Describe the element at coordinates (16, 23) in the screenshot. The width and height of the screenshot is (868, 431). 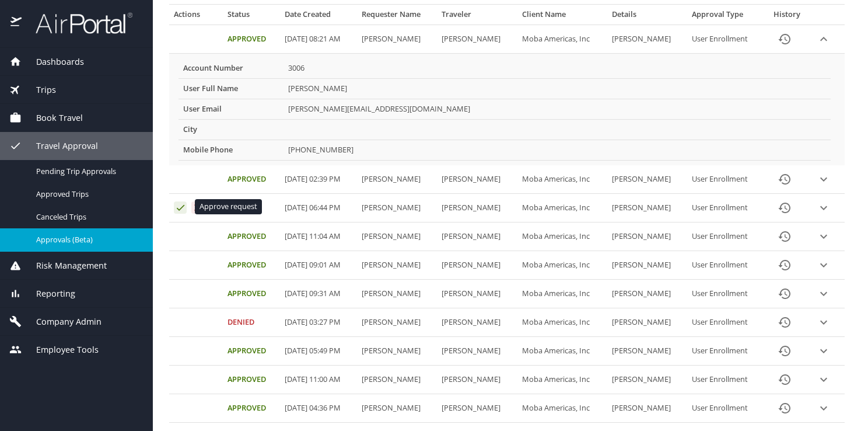
I see `img: icon-airportal.png` at that location.